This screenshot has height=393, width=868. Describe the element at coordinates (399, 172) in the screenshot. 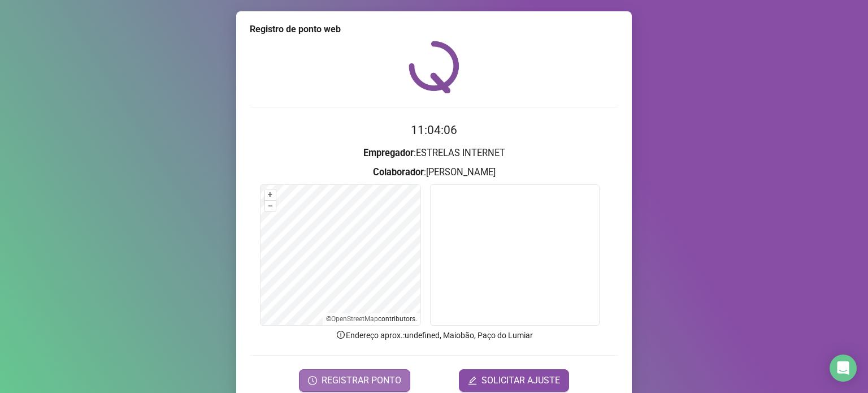

I see `strong: Colaborador` at that location.